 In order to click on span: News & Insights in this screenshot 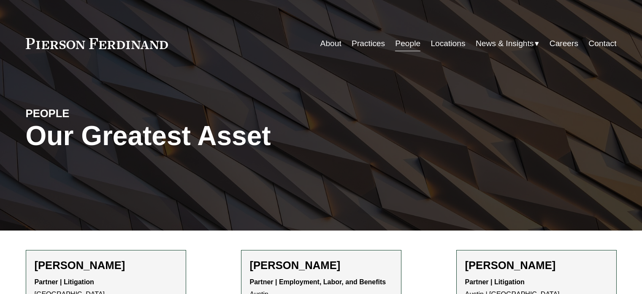, I will do `click(505, 44)`.